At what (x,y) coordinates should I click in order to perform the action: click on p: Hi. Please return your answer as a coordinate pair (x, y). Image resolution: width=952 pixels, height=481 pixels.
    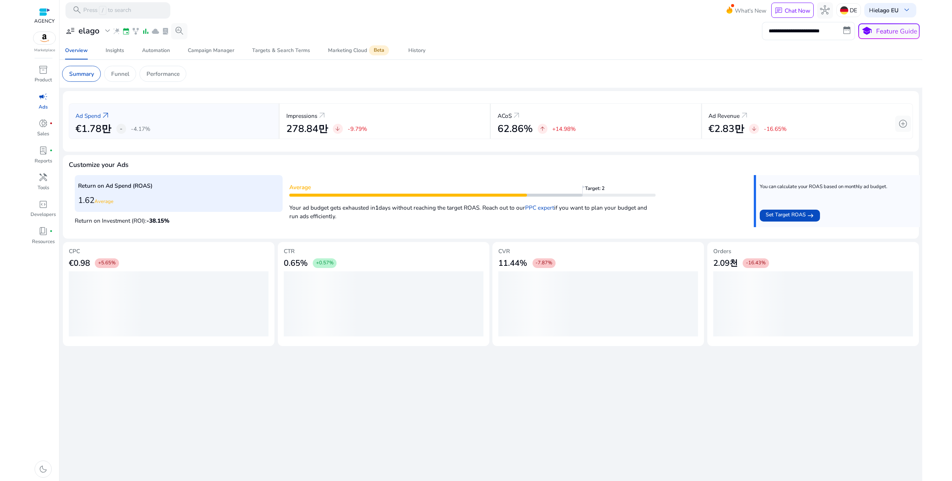
    Looking at the image, I should click on (883, 10).